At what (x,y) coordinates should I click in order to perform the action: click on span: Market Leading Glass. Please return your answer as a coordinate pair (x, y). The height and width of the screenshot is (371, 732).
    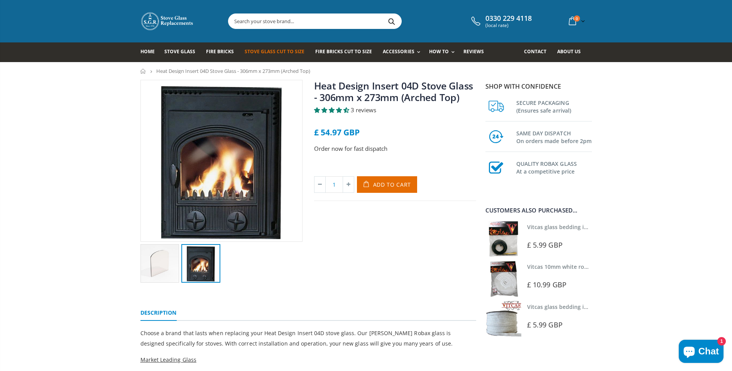
    Looking at the image, I should click on (168, 360).